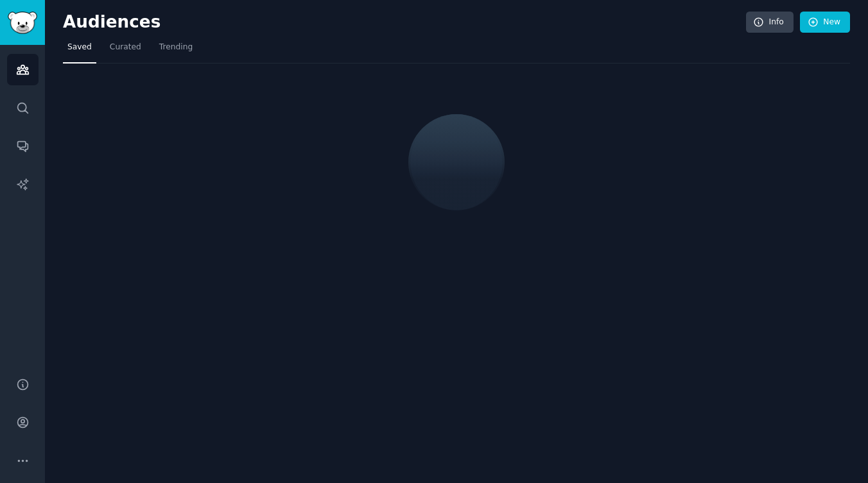  What do you see at coordinates (125, 47) in the screenshot?
I see `span: Curated` at bounding box center [125, 47].